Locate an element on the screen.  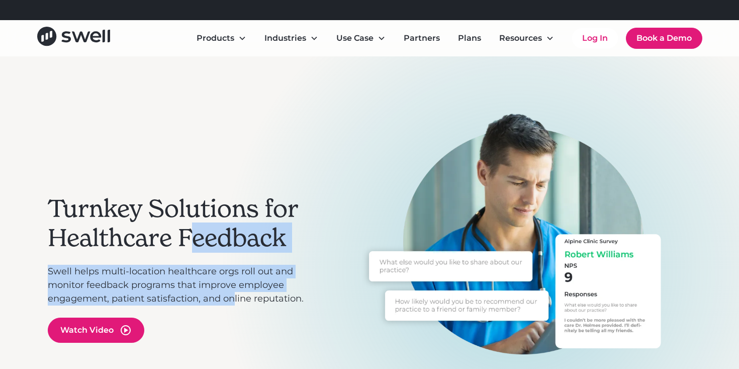
a: Partners is located at coordinates (422, 38).